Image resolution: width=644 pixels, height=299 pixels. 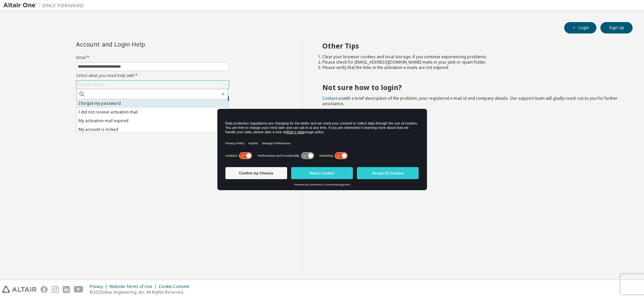 What do you see at coordinates (471, 68) in the screenshot?
I see `li: Please verify that the links in the activation e-mails are not expired.` at bounding box center [471, 68].